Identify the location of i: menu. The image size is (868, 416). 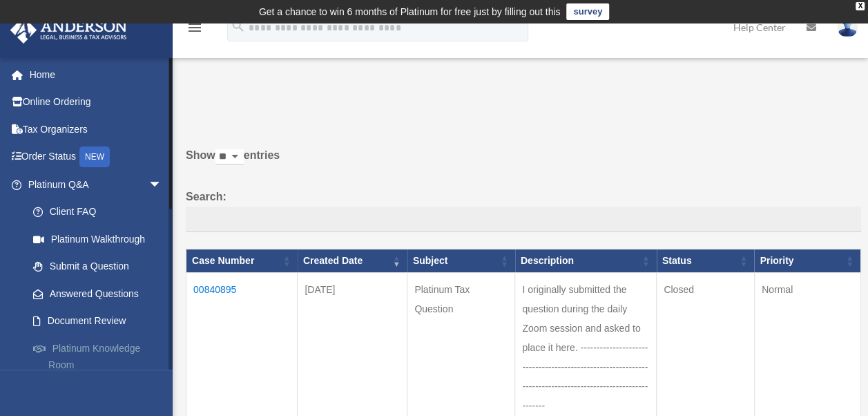
(195, 27).